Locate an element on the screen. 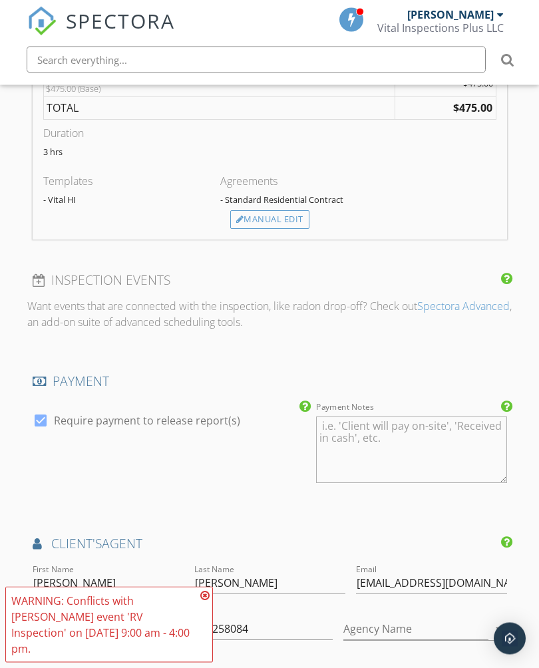 This screenshot has width=539, height=668. strong: $475.00 is located at coordinates (473, 108).